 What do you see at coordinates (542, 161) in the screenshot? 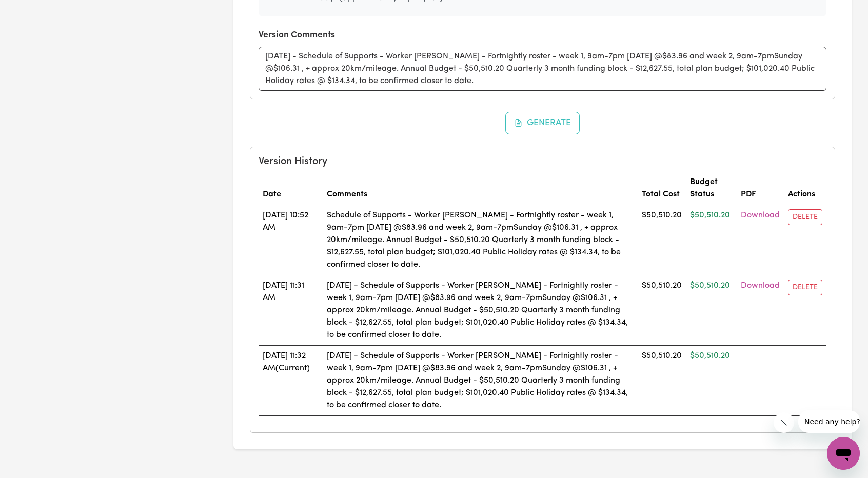
I see `h5: Version History` at bounding box center [542, 161].